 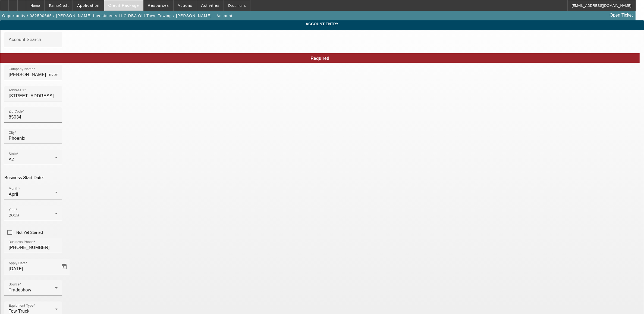 I want to click on span: Credit Package, so click(x=124, y=5).